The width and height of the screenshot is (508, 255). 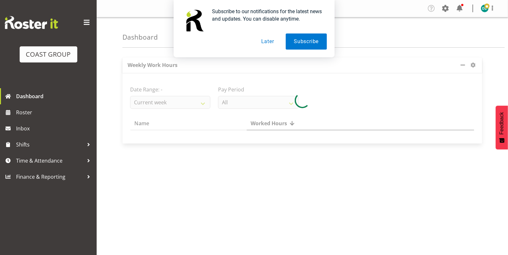 What do you see at coordinates (55, 96) in the screenshot?
I see `span: Dashboard` at bounding box center [55, 96].